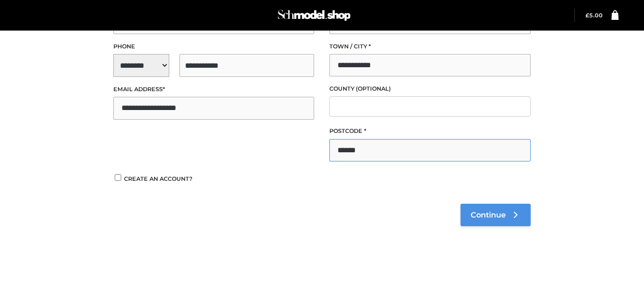 This screenshot has width=644, height=300. What do you see at coordinates (373, 89) in the screenshot?
I see `span: (optional)` at bounding box center [373, 89].